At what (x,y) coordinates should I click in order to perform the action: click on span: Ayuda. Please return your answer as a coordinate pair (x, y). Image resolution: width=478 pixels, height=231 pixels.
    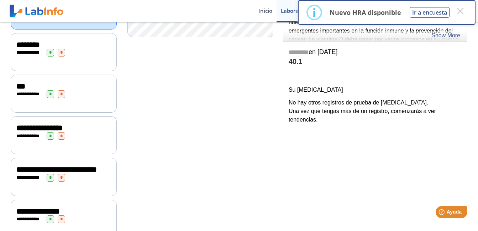
    Looking at the image, I should click on (39, 9).